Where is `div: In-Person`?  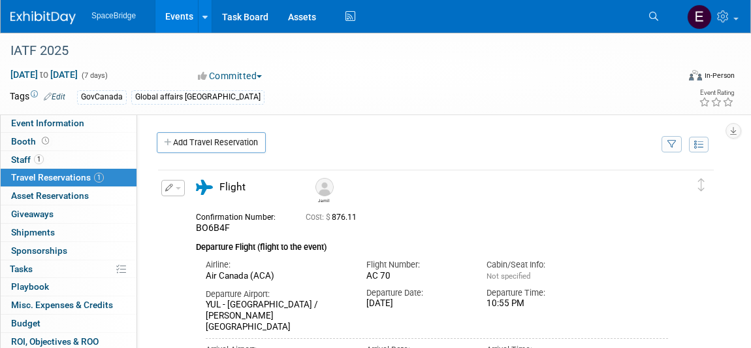 div: In-Person is located at coordinates (719, 75).